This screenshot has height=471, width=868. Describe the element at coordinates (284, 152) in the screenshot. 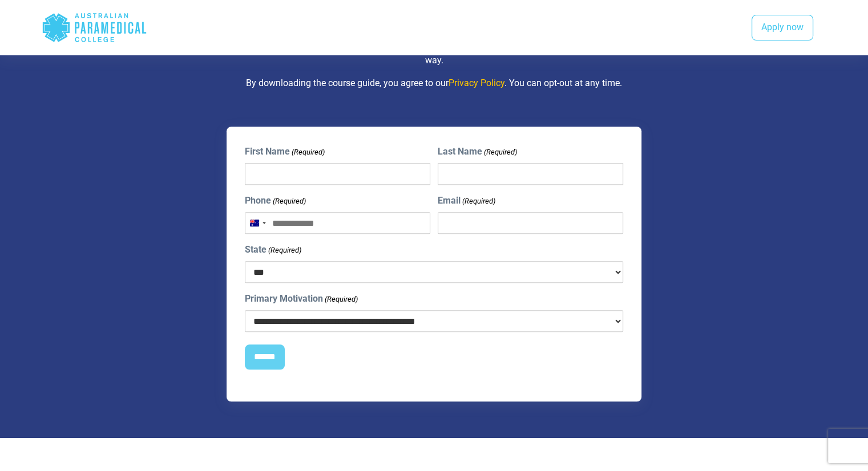

I see `label: First Name` at that location.